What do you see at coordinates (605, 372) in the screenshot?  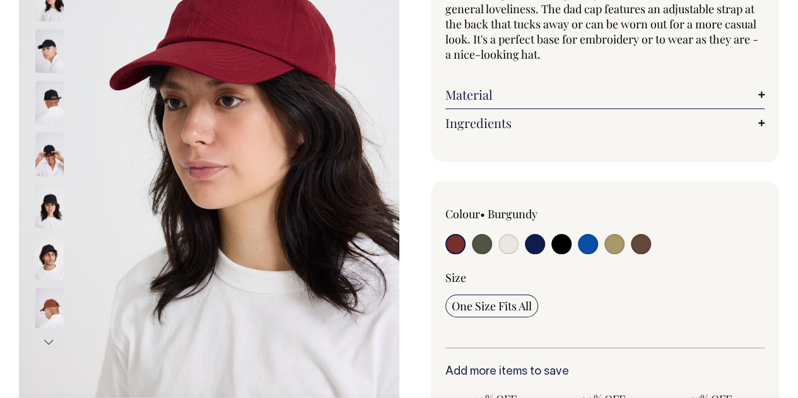 I see `h6: Add more items to save` at bounding box center [605, 372].